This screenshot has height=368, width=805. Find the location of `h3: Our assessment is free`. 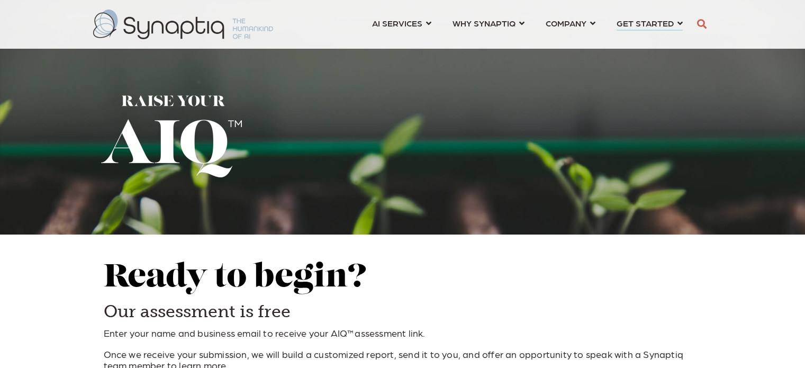

h3: Our assessment is free is located at coordinates (403, 312).